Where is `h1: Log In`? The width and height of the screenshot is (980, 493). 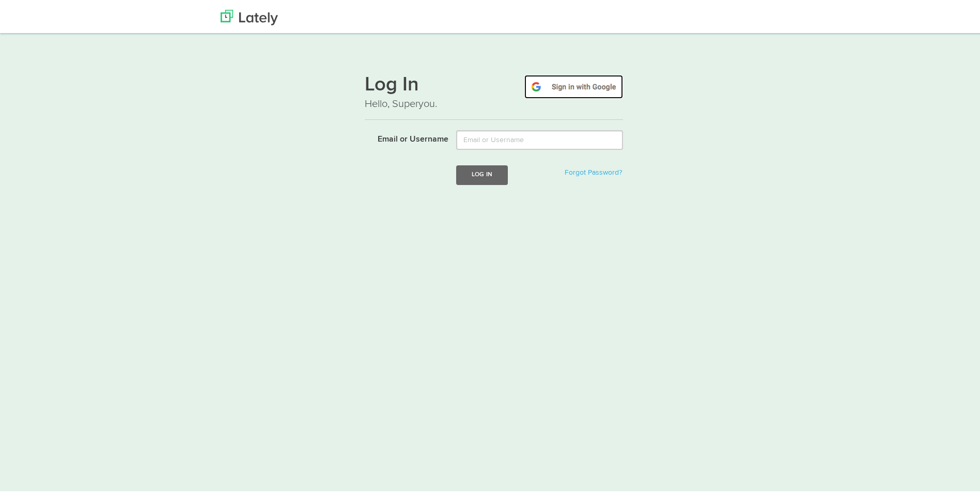 h1: Log In is located at coordinates (494, 84).